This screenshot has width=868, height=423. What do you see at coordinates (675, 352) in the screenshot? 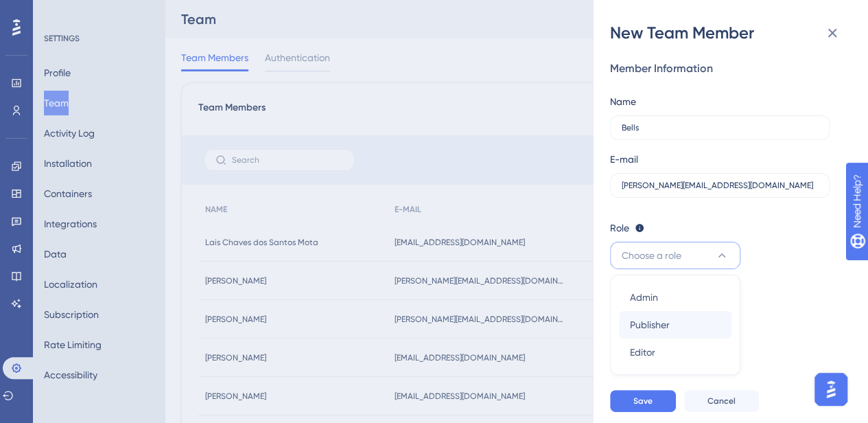
I see `button: Editor` at bounding box center [675, 352].